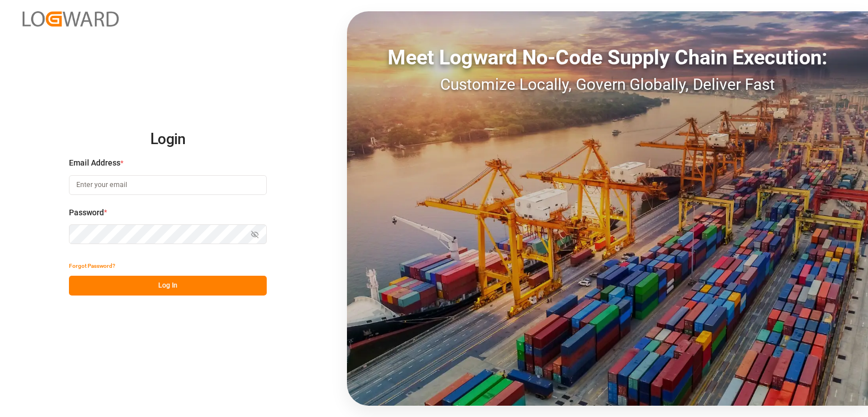  What do you see at coordinates (168, 140) in the screenshot?
I see `h2: Login` at bounding box center [168, 140].